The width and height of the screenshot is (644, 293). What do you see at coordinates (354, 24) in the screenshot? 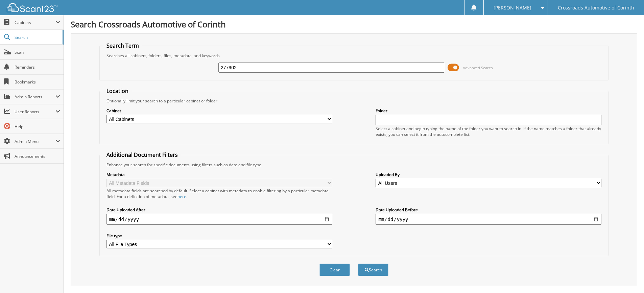
I see `h1: Search Crossroads Automotive of Corinth` at bounding box center [354, 24].